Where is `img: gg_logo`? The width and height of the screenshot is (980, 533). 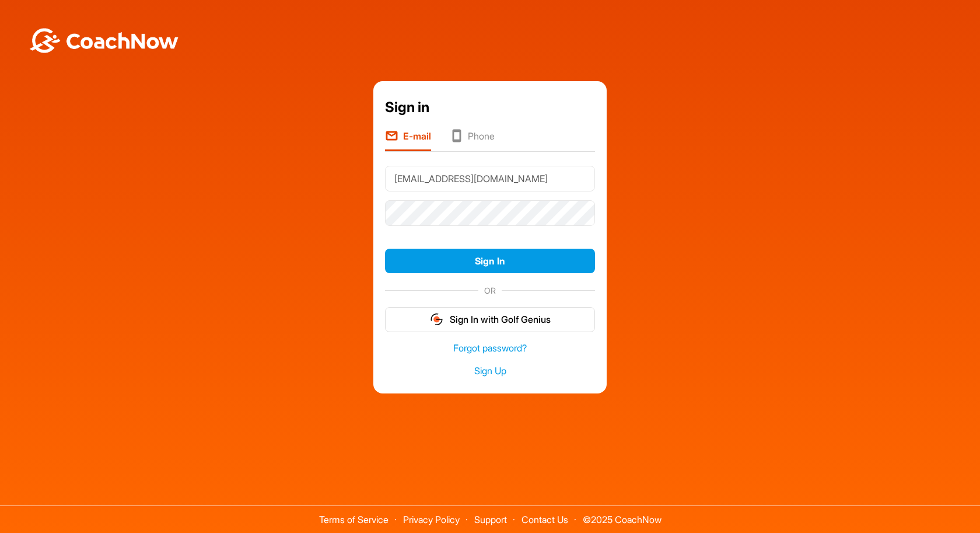 img: gg_logo is located at coordinates (437, 319).